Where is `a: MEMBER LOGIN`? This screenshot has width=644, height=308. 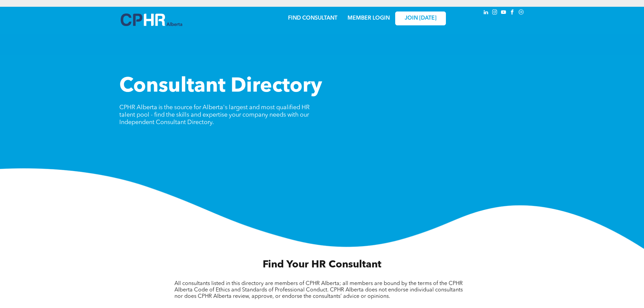
a: MEMBER LOGIN is located at coordinates (369, 18).